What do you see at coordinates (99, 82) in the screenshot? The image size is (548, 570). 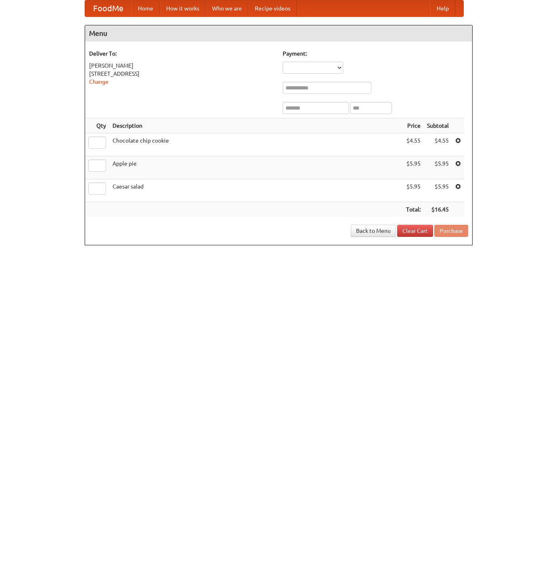 I see `a: Change` at bounding box center [99, 82].